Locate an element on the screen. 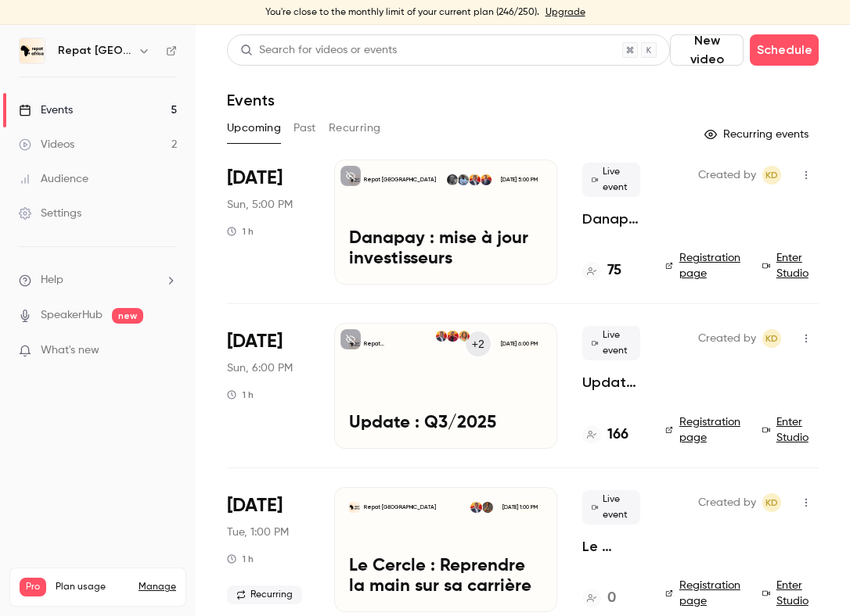  span: Help is located at coordinates (52, 280).